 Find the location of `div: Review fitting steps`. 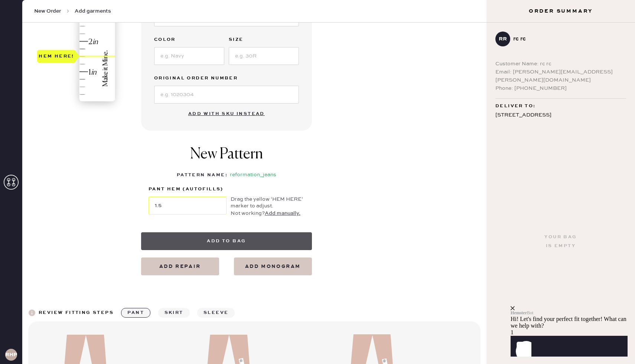

div: Review fitting steps is located at coordinates (76, 313).